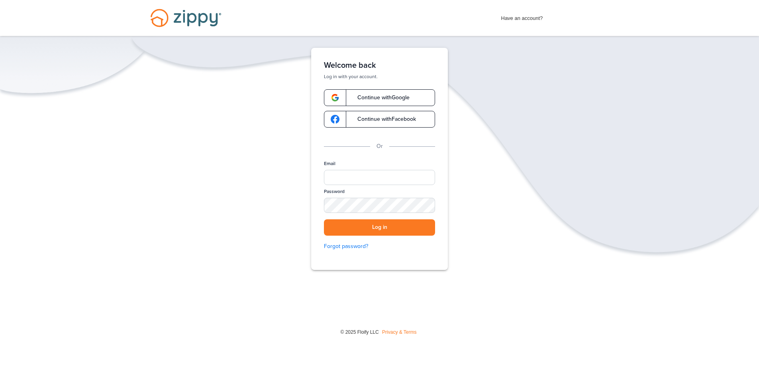 This screenshot has width=759, height=380. I want to click on button: Log in, so click(379, 227).